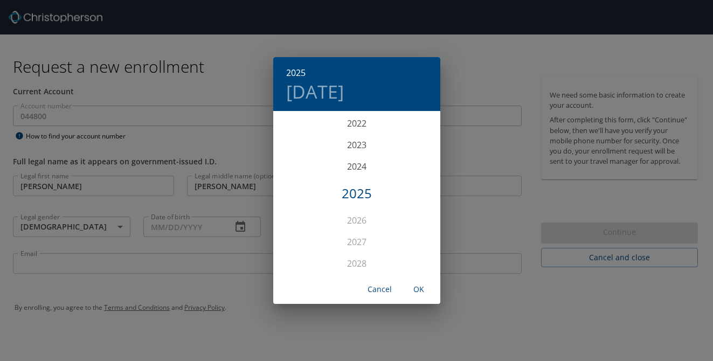 This screenshot has width=713, height=361. What do you see at coordinates (380, 289) in the screenshot?
I see `span: Cancel` at bounding box center [380, 289].